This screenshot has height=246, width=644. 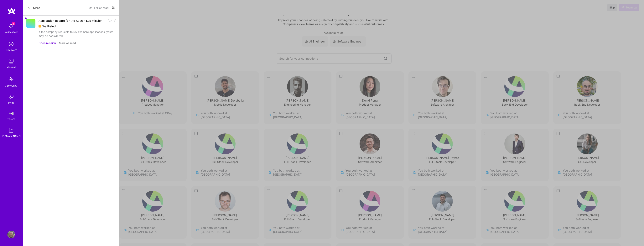 I want to click on img: guide book, so click(x=11, y=130).